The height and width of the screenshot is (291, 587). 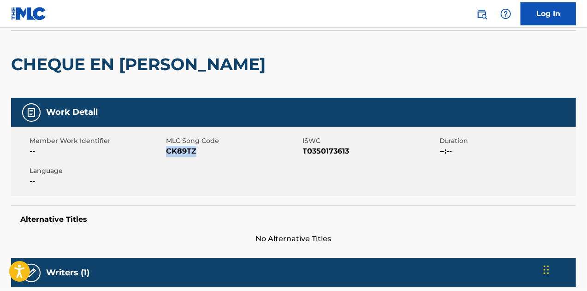 I want to click on h5: Alternative Titles, so click(x=293, y=219).